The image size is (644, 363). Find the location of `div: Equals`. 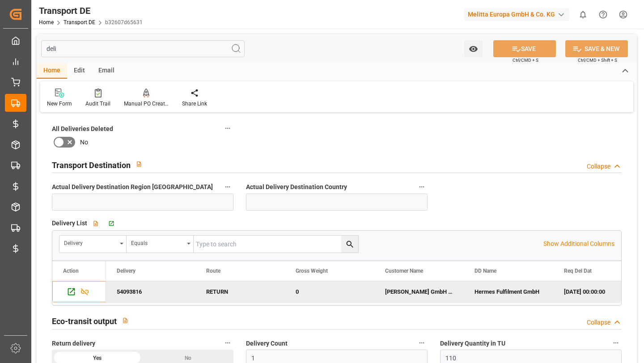

div: Equals is located at coordinates (158, 242).